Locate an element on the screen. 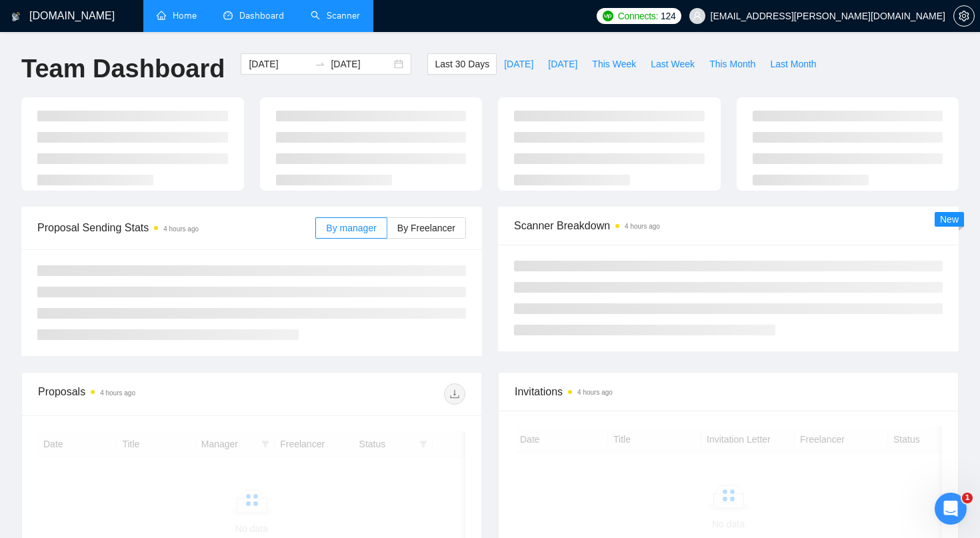  span: Last Week is located at coordinates (672, 64).